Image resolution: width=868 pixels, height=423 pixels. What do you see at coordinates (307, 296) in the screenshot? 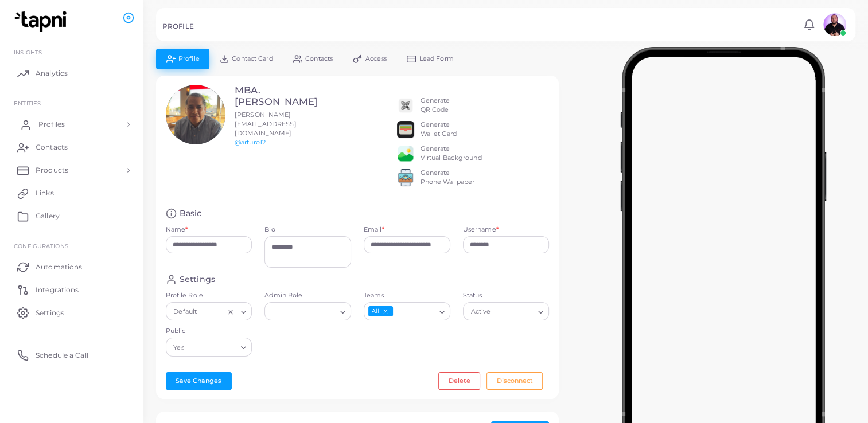
I see `label: Admin Role` at bounding box center [307, 296].